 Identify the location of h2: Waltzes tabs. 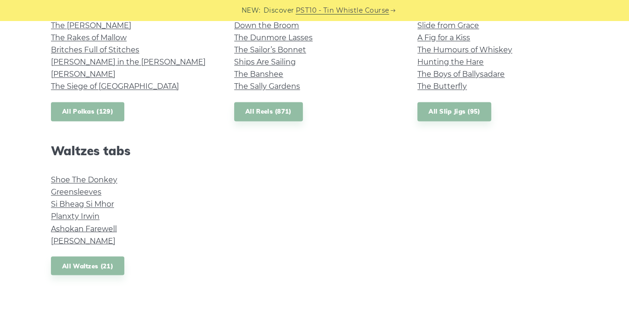
(131, 151).